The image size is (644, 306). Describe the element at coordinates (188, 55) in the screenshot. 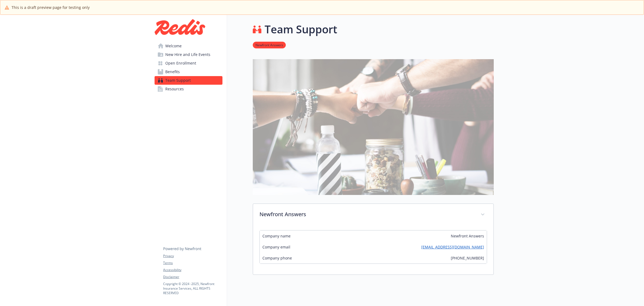

I see `span: New Hire and Life Events` at that location.